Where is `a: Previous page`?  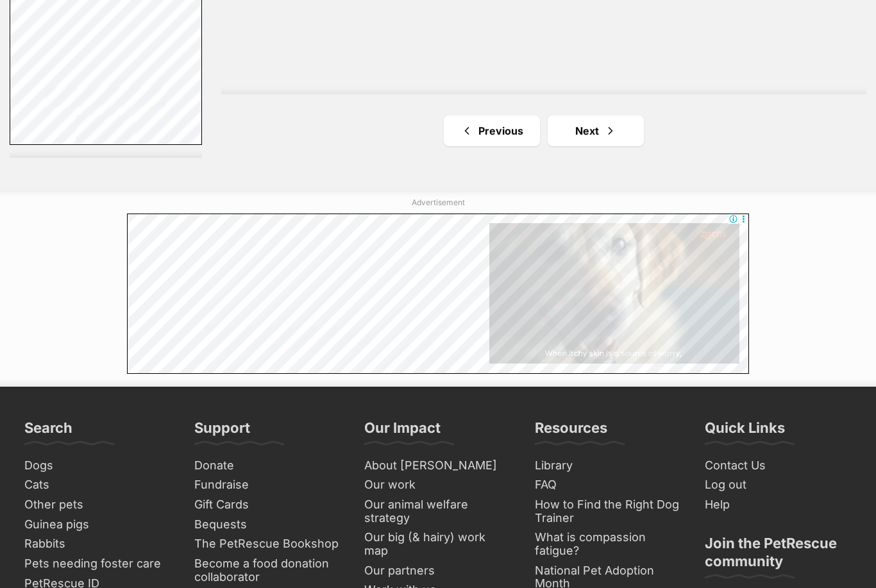 a: Previous page is located at coordinates (492, 131).